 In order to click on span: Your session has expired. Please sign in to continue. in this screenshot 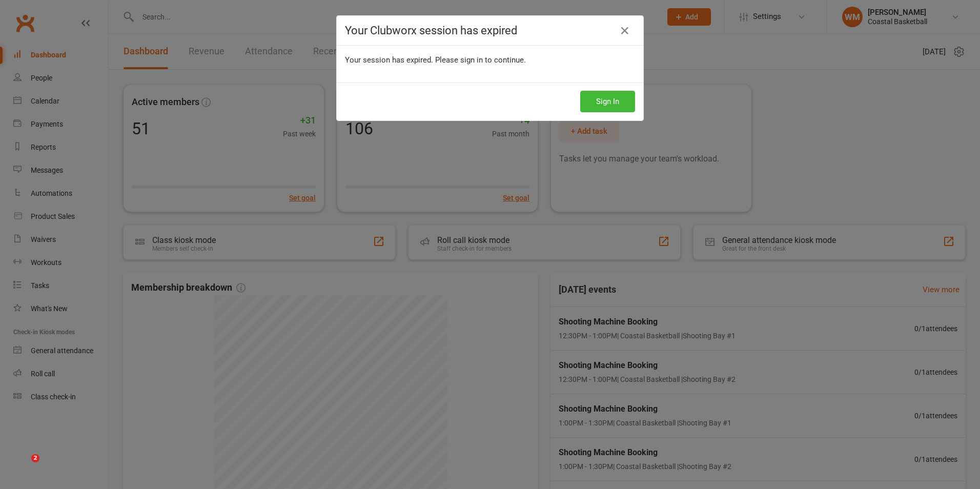, I will do `click(435, 60)`.